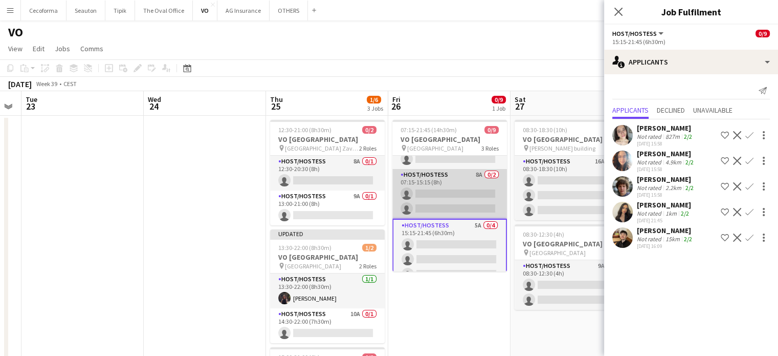 This screenshot has height=356, width=778. What do you see at coordinates (572, 284) in the screenshot?
I see `app-card-role: Host/Hostess9A0/208:30-12:30 (4h)` at bounding box center [572, 284].